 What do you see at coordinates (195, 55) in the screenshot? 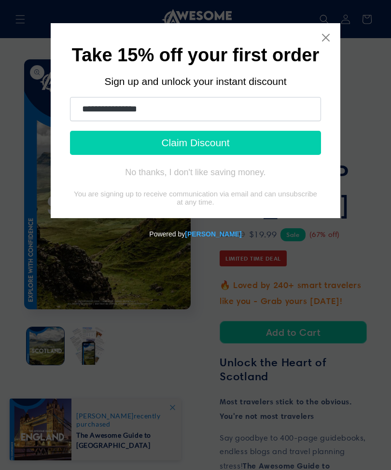
I see `h1: Take 15% off your first order` at bounding box center [195, 55].